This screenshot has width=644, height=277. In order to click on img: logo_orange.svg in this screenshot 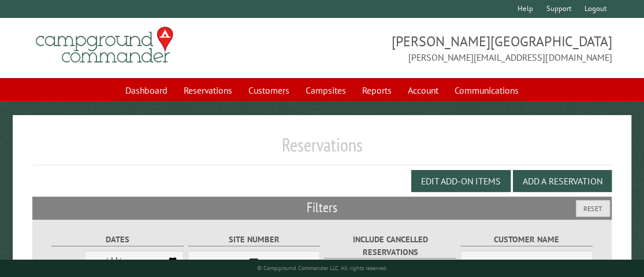, I will do `click(23, 23)`.